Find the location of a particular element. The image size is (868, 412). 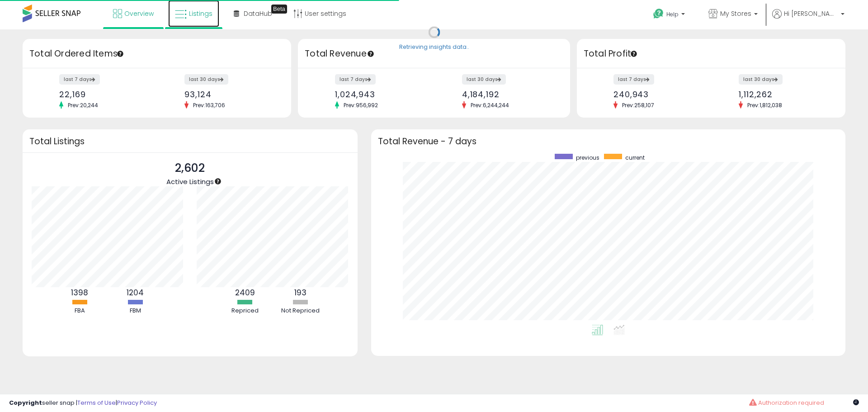

a: Privacy Policy is located at coordinates (137, 402).